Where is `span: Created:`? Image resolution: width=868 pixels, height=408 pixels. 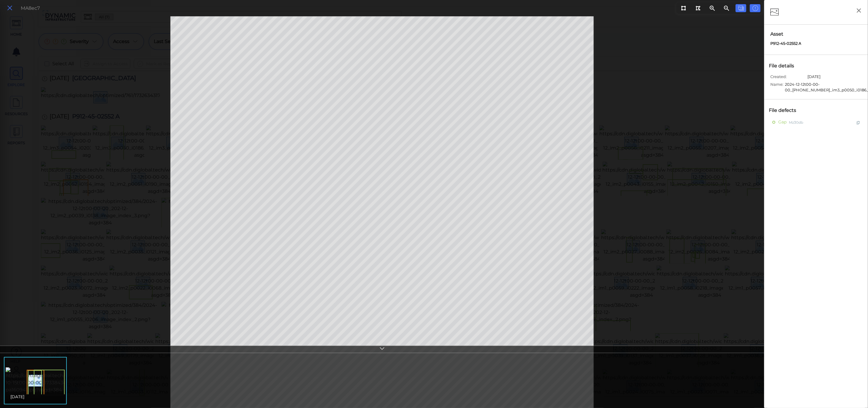
span: Created: is located at coordinates (788, 78).